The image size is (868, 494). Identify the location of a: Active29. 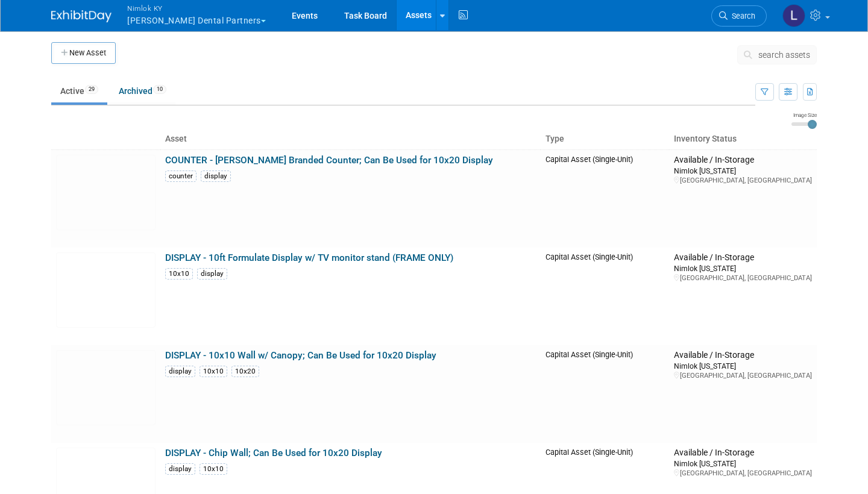
(79, 91).